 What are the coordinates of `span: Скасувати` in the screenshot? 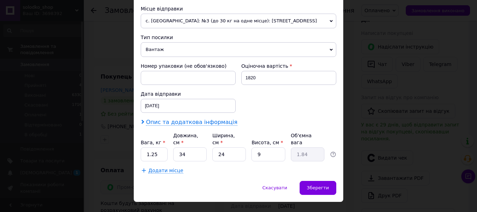 It's located at (274, 187).